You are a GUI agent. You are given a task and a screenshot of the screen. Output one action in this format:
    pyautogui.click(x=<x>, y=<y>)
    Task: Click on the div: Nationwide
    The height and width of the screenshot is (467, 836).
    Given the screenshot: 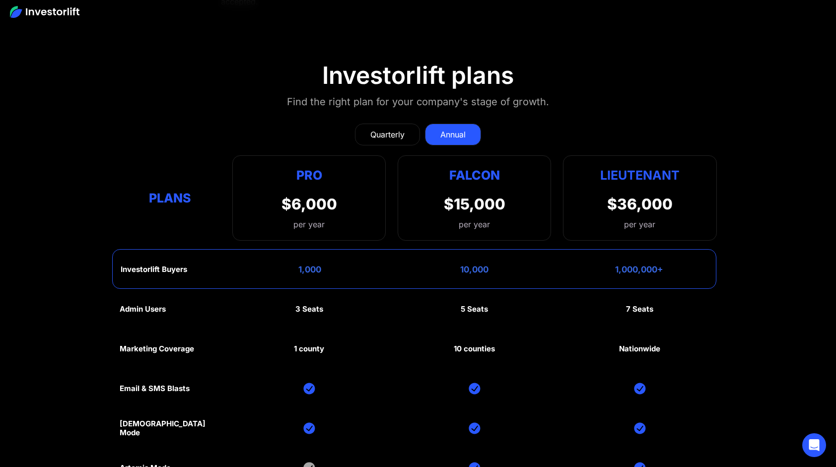 What is the action you would take?
    pyautogui.click(x=640, y=349)
    